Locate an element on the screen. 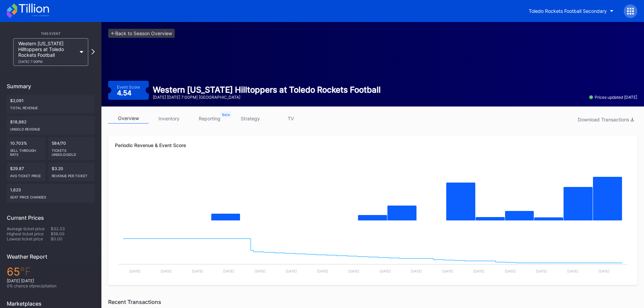 This screenshot has width=644, height=308. div: 584/70 is located at coordinates (71, 149).